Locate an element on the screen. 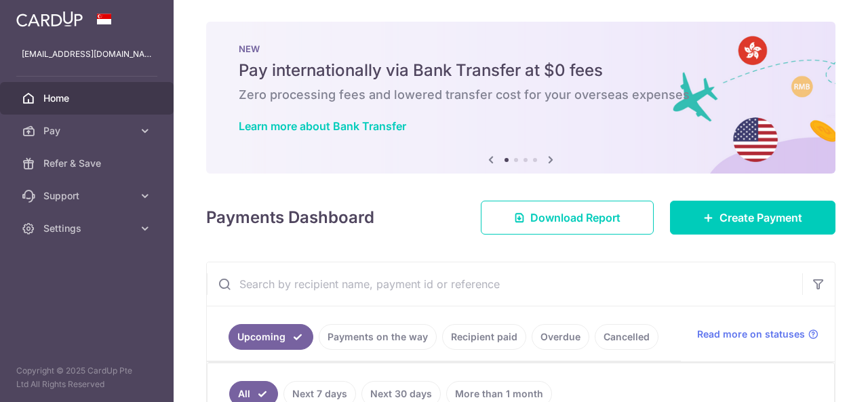 Image resolution: width=868 pixels, height=402 pixels. img: Bank transfer banner is located at coordinates (521, 98).